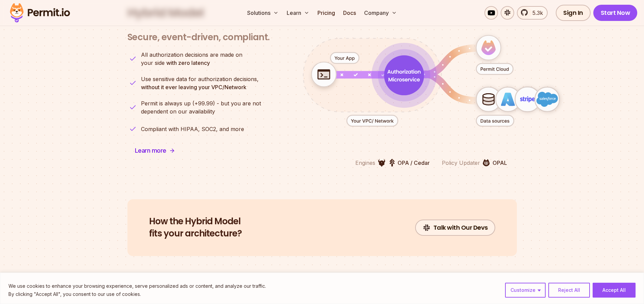 Image resolution: width=644 pixels, height=304 pixels. I want to click on button: Customize, so click(525, 291).